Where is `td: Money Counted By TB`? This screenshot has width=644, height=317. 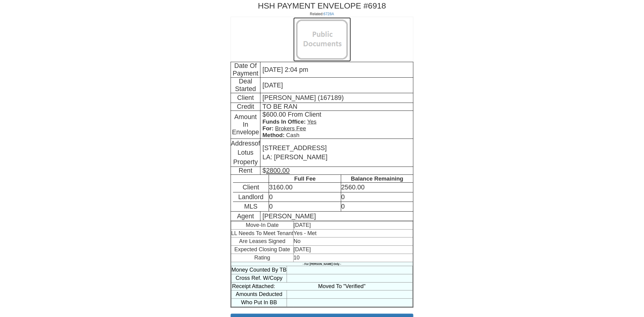
td: Money Counted By TB is located at coordinates (259, 270).